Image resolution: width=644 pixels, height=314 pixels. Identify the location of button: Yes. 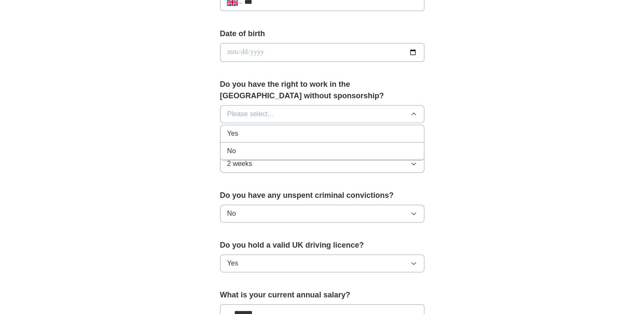
(322, 264).